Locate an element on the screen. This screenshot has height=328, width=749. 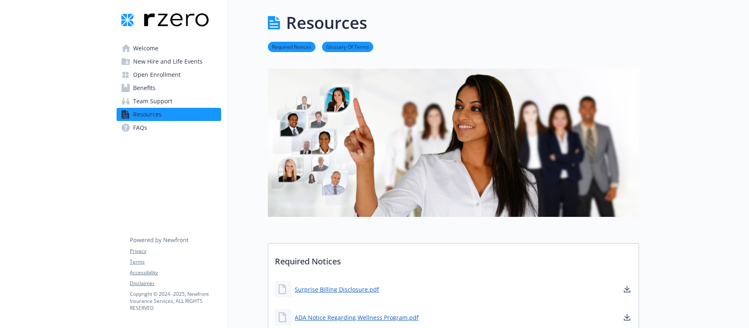
a: Surprise Billing Disclosure.pdf is located at coordinates (337, 290).